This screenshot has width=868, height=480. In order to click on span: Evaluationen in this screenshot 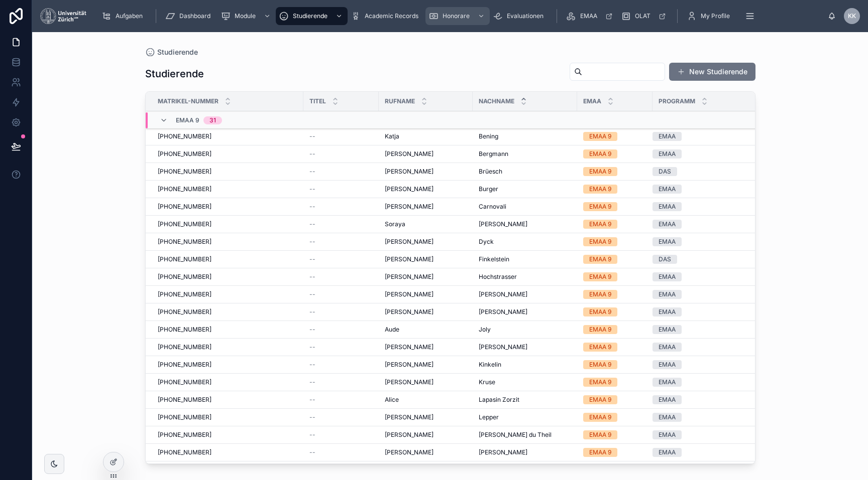, I will do `click(525, 16)`.